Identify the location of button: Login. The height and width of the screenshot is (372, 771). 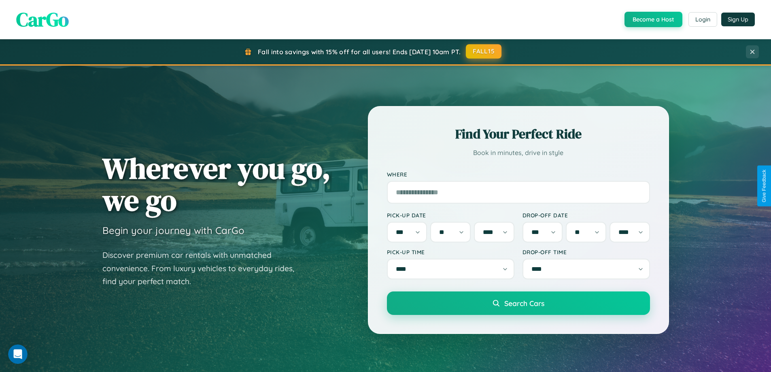
(703, 19).